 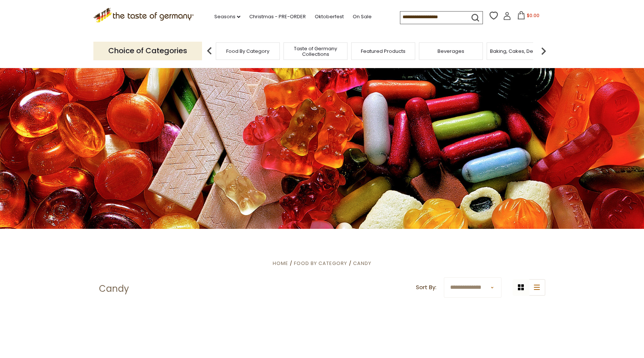 I want to click on button: $0.00, so click(x=529, y=17).